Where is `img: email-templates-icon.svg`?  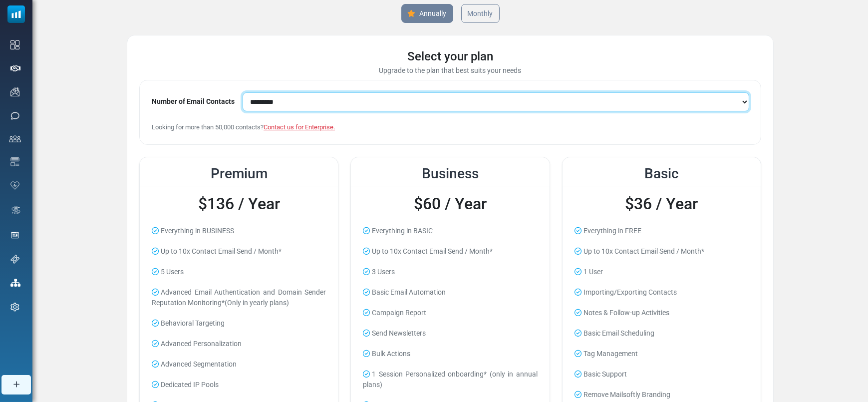
img: email-templates-icon.svg is located at coordinates (15, 161).